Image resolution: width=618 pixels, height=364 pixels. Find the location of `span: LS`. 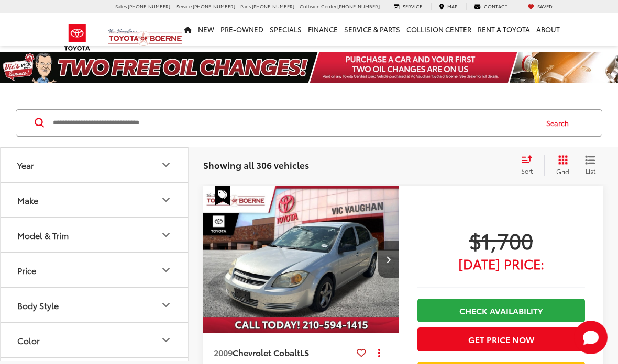

span: LS is located at coordinates (305, 352).